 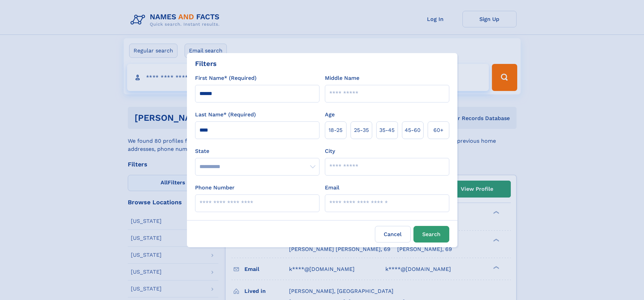 I want to click on div: Filters, so click(x=206, y=64).